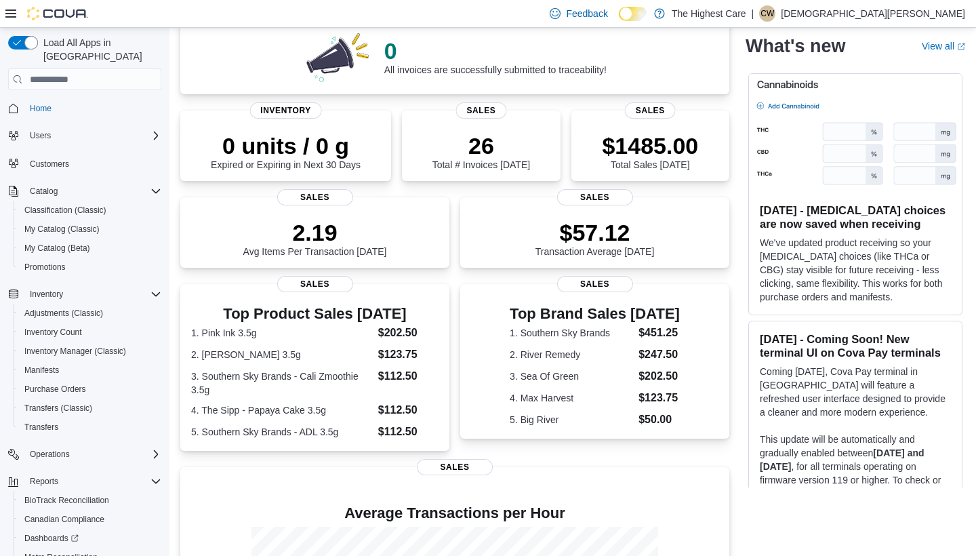 The image size is (976, 556). Describe the element at coordinates (282, 383) in the screenshot. I see `dt: 3. Southern Sky Brands - Cali Zmoothie 3.5g` at that location.